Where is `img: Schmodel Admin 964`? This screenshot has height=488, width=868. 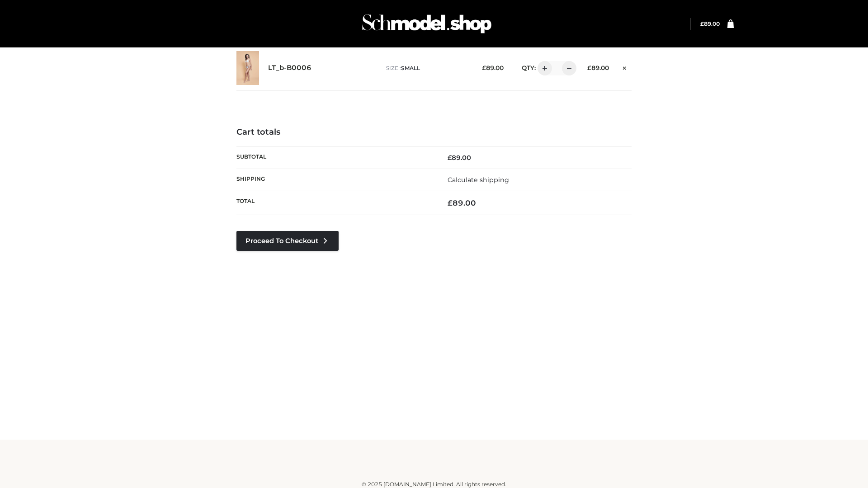
img: Schmodel Admin 964 is located at coordinates (427, 23).